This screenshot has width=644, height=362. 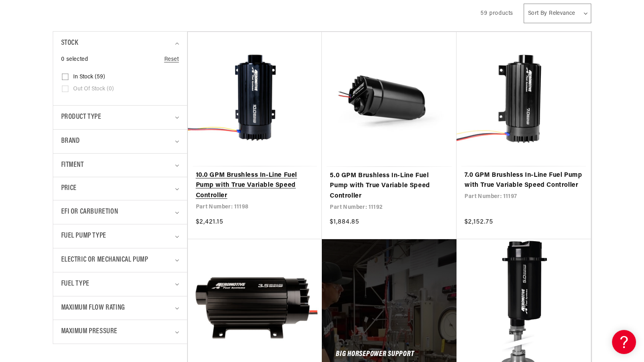 What do you see at coordinates (81, 117) in the screenshot?
I see `span: Product type` at bounding box center [81, 117].